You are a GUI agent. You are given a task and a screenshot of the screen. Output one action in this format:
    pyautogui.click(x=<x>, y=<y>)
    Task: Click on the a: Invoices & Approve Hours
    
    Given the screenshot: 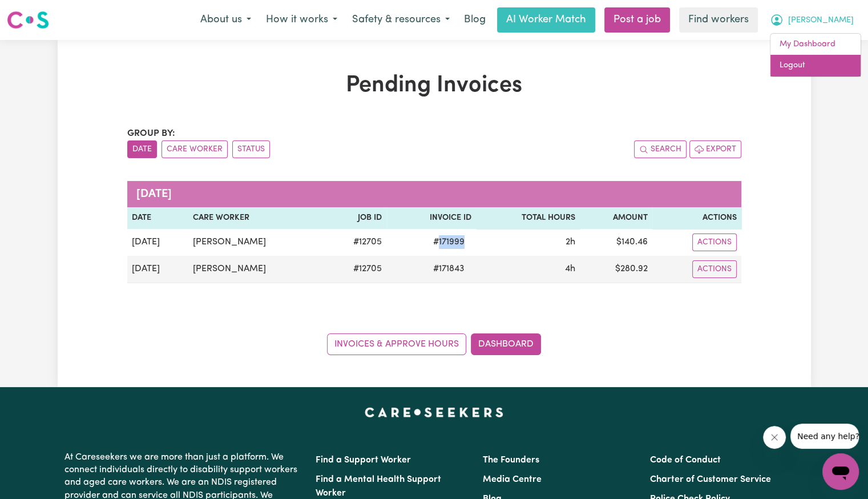 What is the action you would take?
    pyautogui.click(x=397, y=344)
    